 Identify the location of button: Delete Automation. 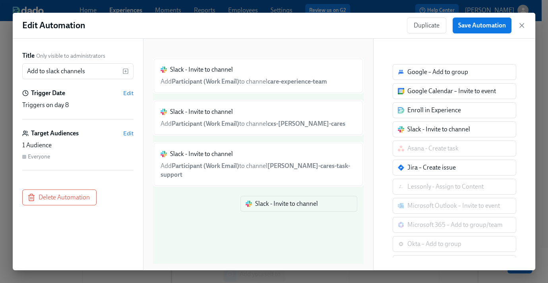
(59, 197).